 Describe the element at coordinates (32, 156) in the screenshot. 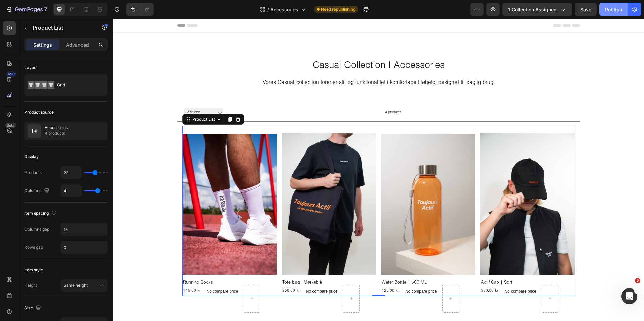

I see `div: Display` at that location.